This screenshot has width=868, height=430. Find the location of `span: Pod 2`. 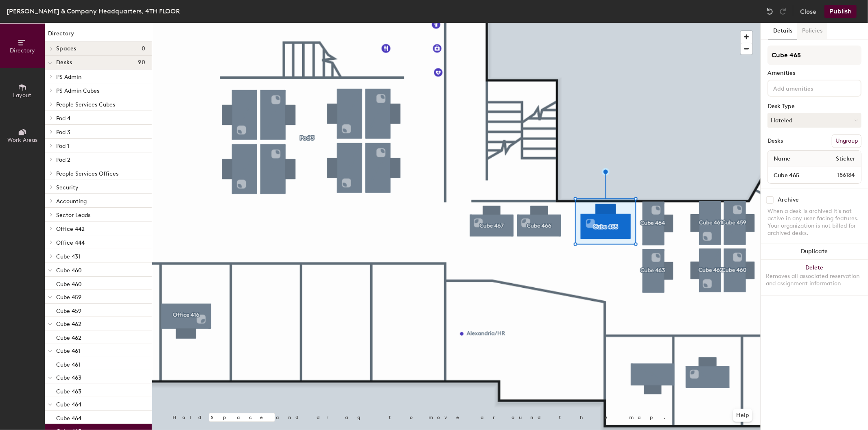

span: Pod 2 is located at coordinates (63, 160).